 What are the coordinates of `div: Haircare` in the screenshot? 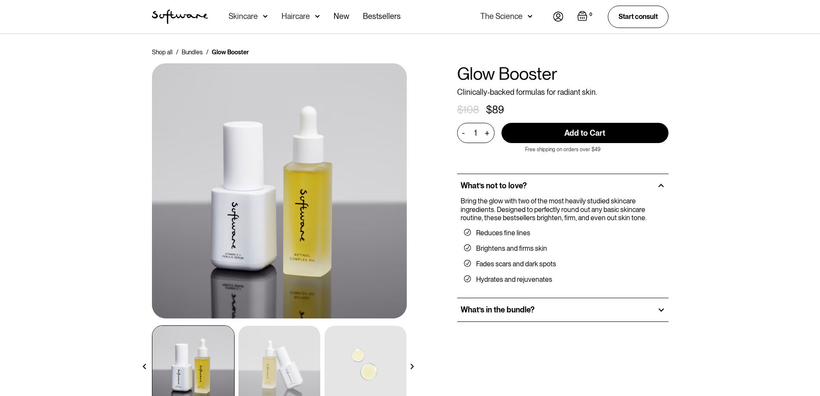 It's located at (296, 16).